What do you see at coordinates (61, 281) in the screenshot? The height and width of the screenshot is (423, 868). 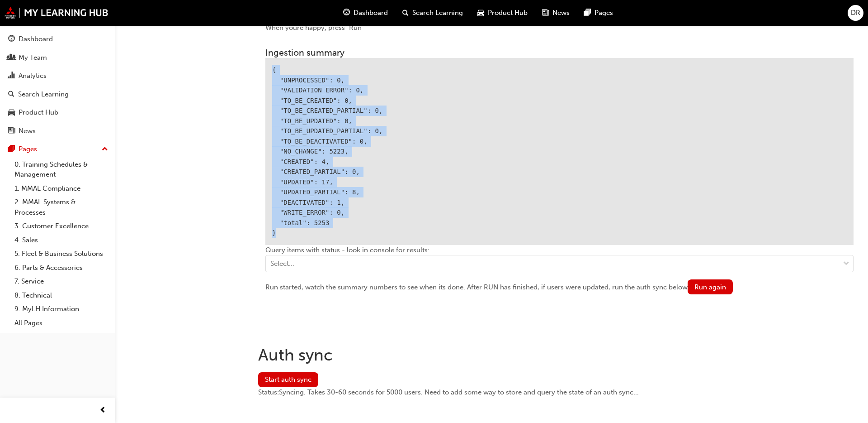 I see `a: 7. Service` at bounding box center [61, 281].